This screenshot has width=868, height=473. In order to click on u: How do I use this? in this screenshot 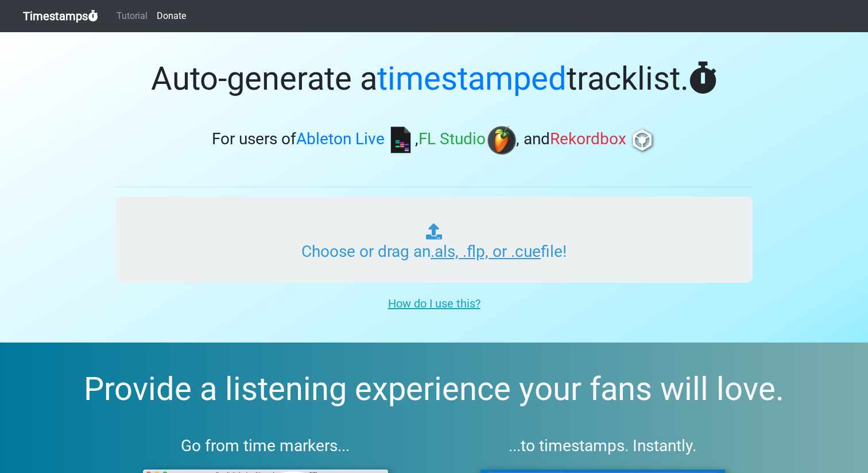, I will do `click(434, 303)`.